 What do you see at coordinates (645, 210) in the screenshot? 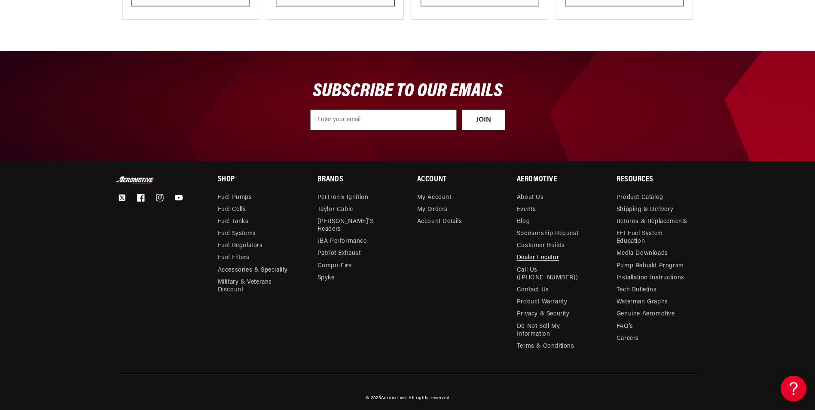
I see `a: Shipping & Delivery` at bounding box center [645, 210].